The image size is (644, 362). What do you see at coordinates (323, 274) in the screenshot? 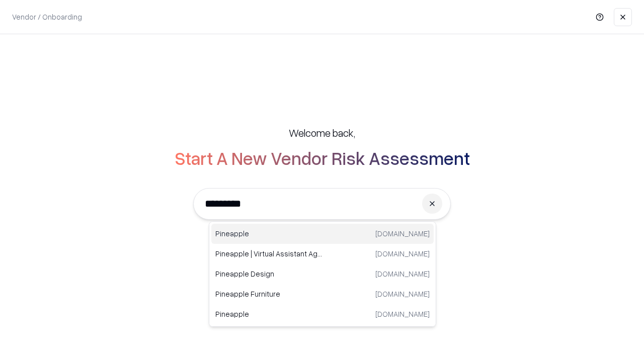
I see `div: Suggestions` at bounding box center [323, 274].